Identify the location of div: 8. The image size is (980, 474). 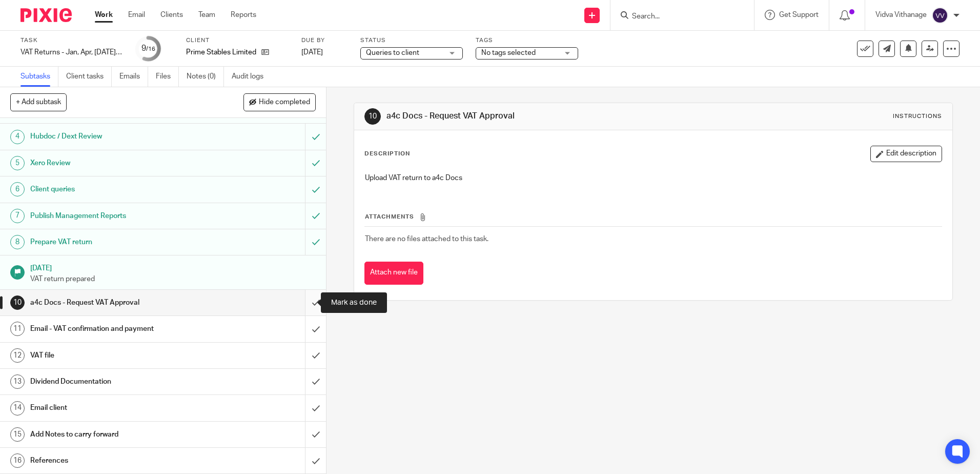
(18, 242).